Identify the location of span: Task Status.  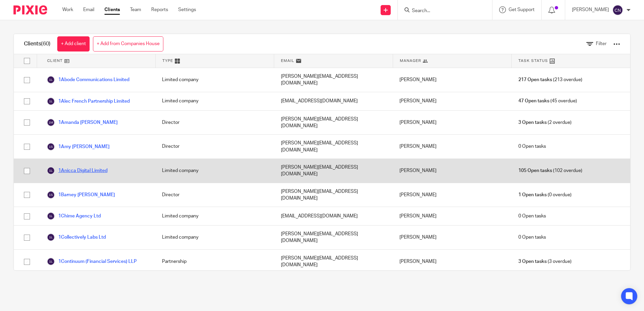
(533, 61).